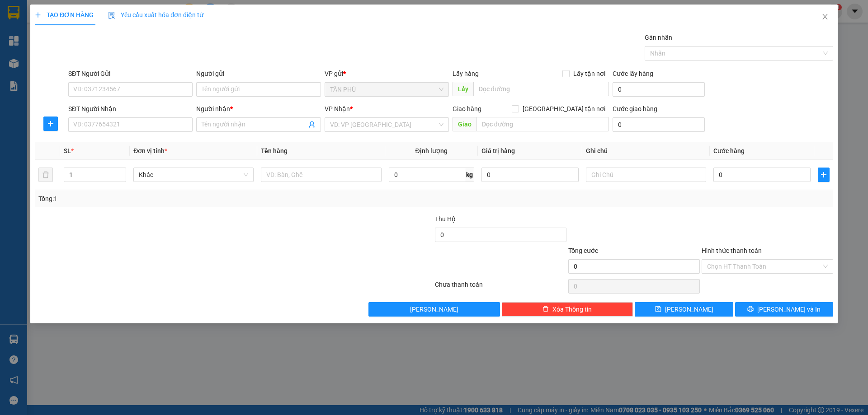 The height and width of the screenshot is (415, 868). I want to click on span: Tên hàng, so click(274, 151).